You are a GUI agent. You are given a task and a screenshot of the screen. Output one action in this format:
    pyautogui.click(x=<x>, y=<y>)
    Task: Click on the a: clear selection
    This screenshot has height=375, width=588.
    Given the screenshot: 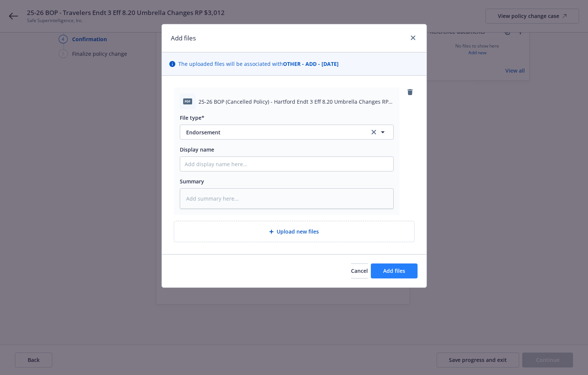 What is the action you would take?
    pyautogui.click(x=374, y=132)
    